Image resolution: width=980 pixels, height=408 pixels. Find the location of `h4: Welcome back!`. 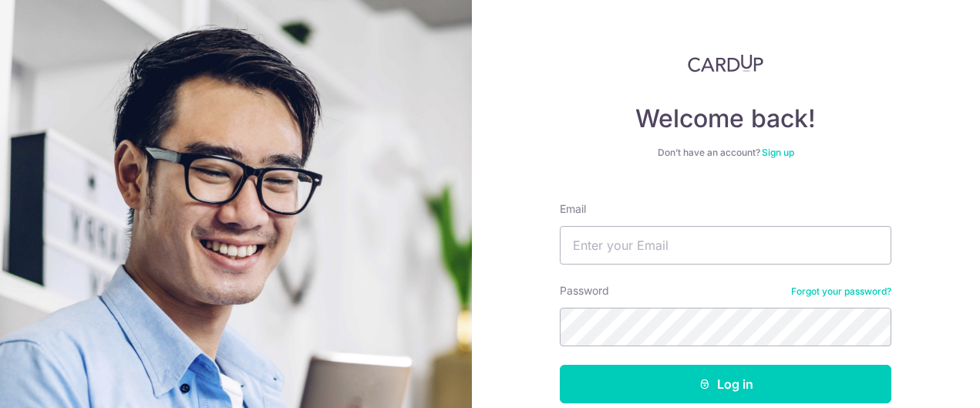

h4: Welcome back! is located at coordinates (725, 119).